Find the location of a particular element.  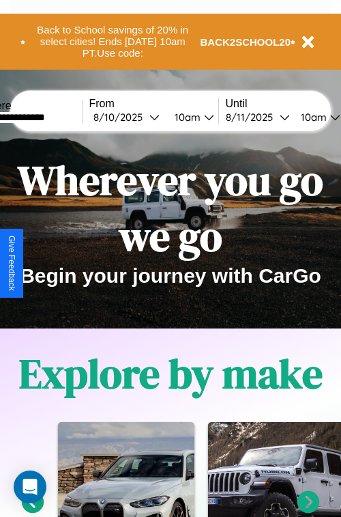

div: 8 / 10 / 2025 is located at coordinates (121, 117).